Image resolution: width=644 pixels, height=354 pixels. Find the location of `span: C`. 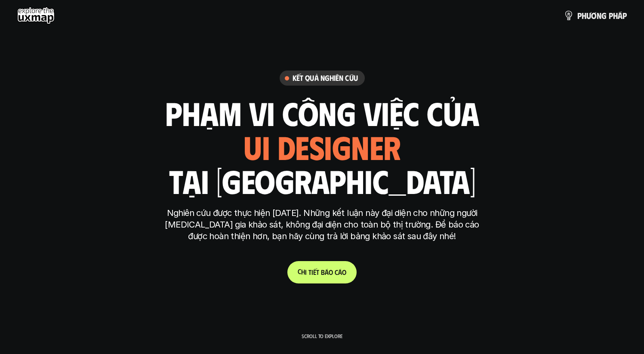

span: C is located at coordinates (299, 271).